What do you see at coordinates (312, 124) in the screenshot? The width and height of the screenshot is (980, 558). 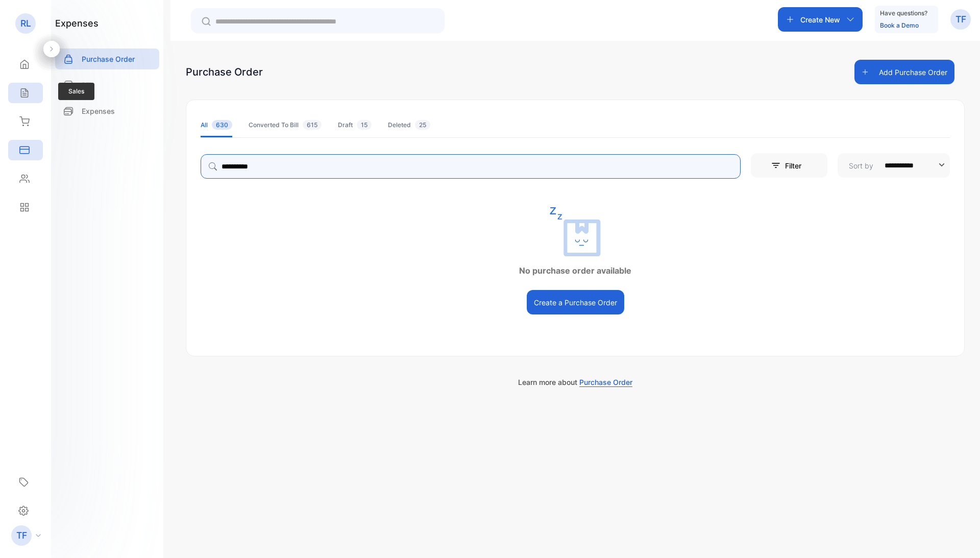 I see `span: 615` at bounding box center [312, 124].